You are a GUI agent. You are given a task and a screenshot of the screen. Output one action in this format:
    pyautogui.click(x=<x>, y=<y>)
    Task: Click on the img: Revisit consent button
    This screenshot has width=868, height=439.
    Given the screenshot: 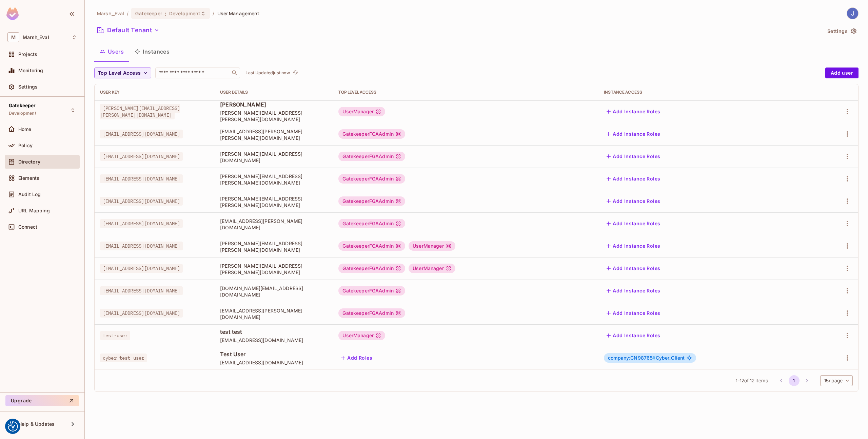 What is the action you would take?
    pyautogui.click(x=13, y=426)
    